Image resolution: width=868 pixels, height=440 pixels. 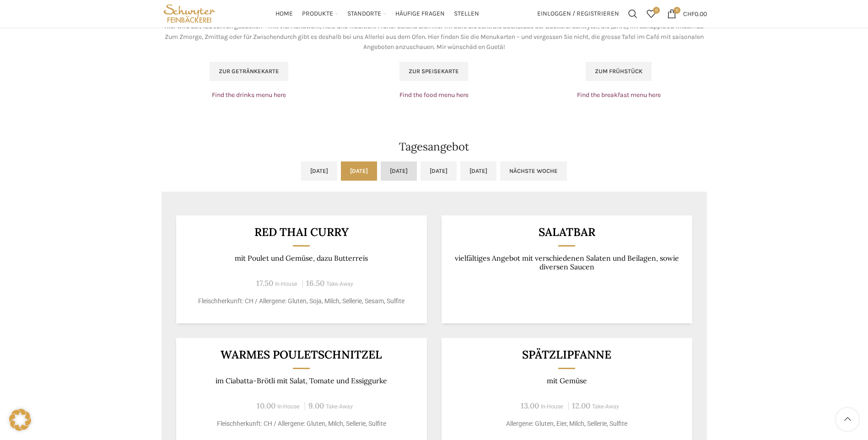 What do you see at coordinates (687, 14) in the screenshot?
I see `a: 0 CHF0.00` at bounding box center [687, 14].